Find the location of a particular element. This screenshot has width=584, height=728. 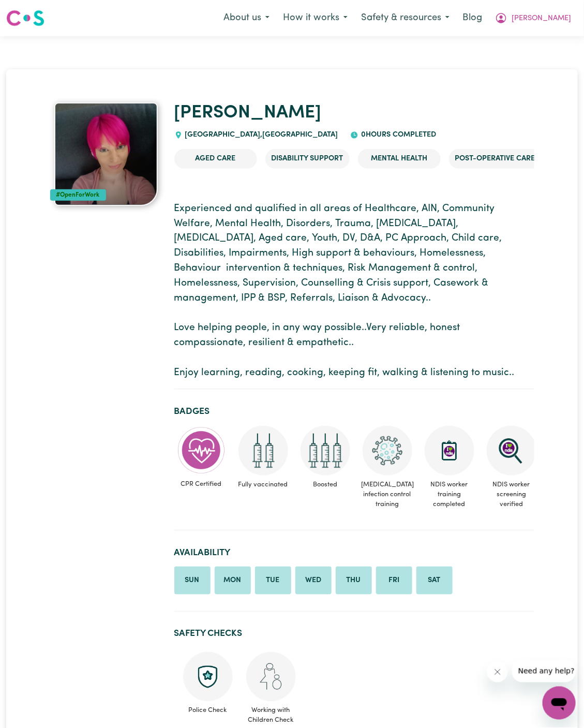

li: Post-operative care is located at coordinates (495, 158).